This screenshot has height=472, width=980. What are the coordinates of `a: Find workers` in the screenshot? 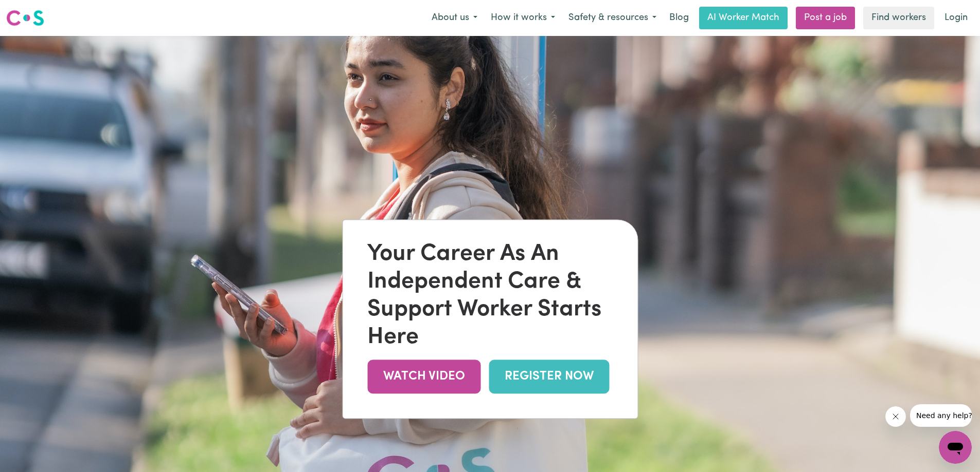 It's located at (899, 18).